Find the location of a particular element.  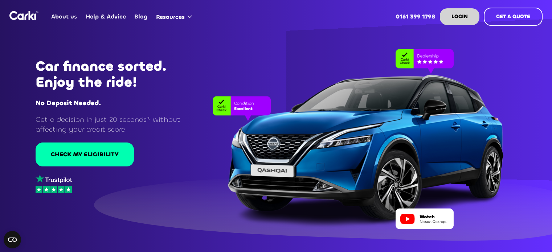

a: Help & Advice is located at coordinates (106, 17).